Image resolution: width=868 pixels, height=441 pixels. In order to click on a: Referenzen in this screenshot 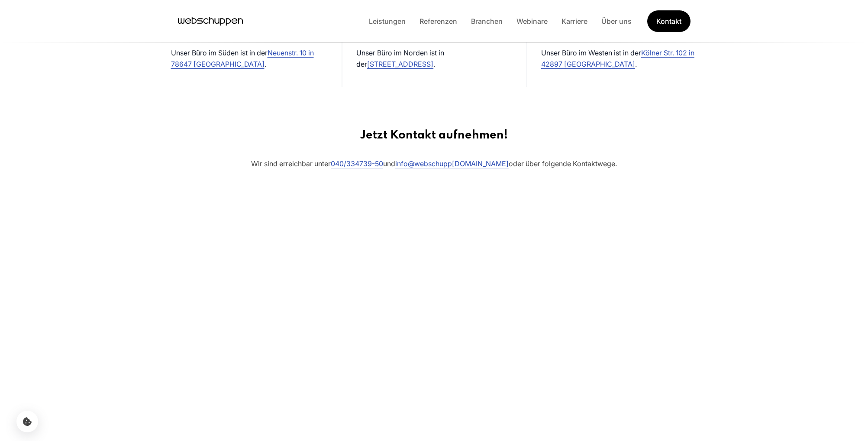, I will do `click(438, 21)`.